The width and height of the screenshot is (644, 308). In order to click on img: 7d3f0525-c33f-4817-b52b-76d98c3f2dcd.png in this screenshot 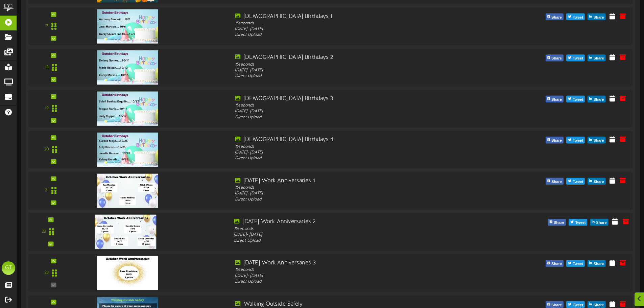, I will do `click(127, 190)`.